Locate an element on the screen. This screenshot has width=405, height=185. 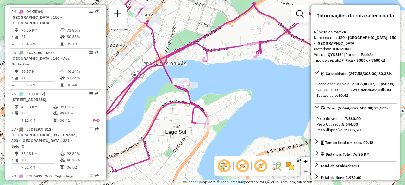
td: 3,64 KM is located at coordinates (40, 44).